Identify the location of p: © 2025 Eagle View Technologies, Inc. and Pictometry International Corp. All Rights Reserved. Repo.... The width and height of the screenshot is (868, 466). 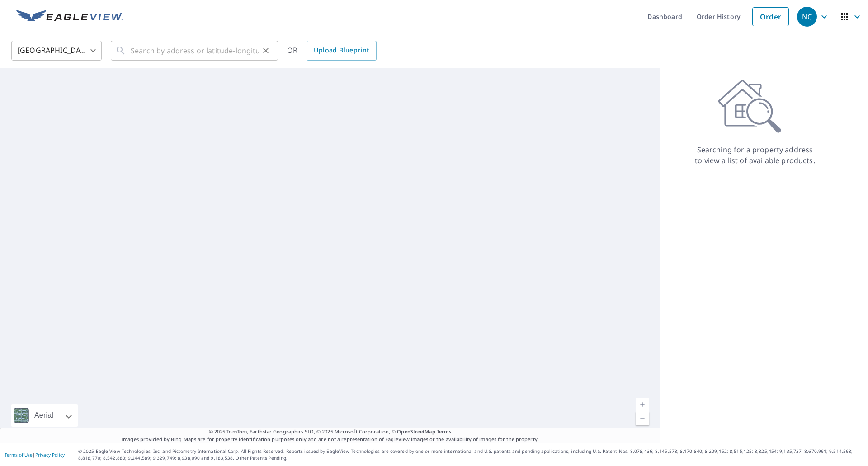
(471, 455).